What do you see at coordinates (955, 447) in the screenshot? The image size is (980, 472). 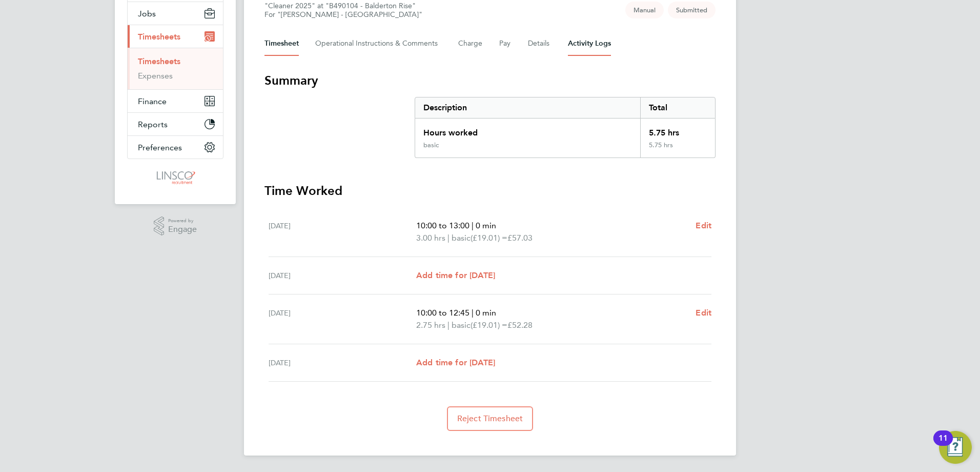 I see `button: Open Resource Center, 11 new notifications` at bounding box center [955, 447].